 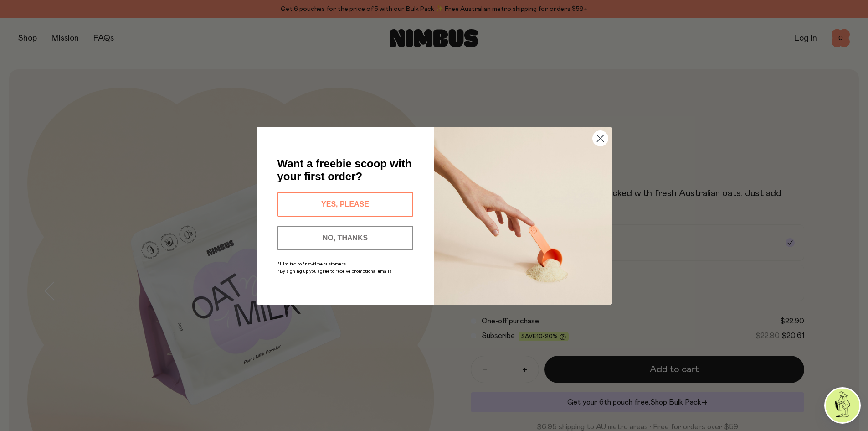 I want to click on img: c0d45117-8e62-4a02-9742-374a5db49d45.jpeg, so click(x=523, y=216).